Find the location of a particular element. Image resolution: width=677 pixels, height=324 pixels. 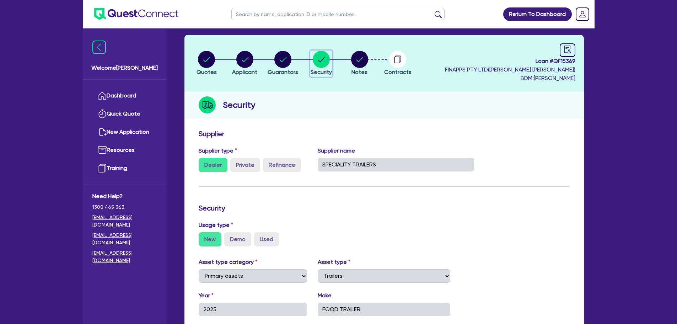

button: Applicant is located at coordinates (244, 64).